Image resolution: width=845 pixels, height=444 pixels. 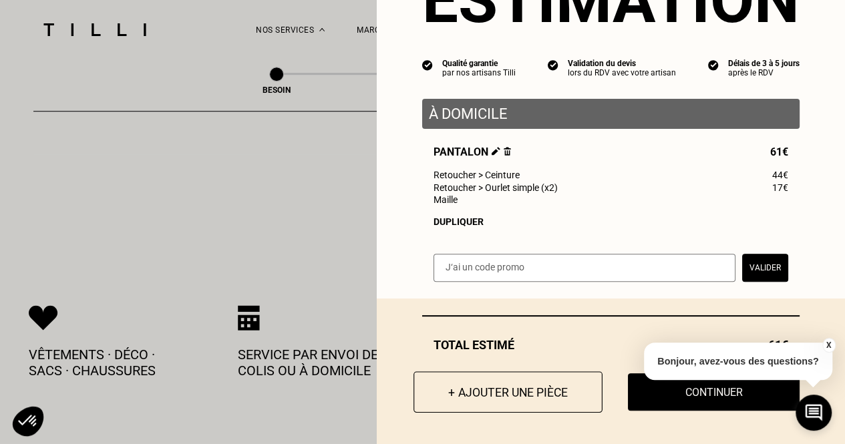 What do you see at coordinates (584, 268) in the screenshot?
I see `input: J‘ai un code promo` at bounding box center [584, 268].